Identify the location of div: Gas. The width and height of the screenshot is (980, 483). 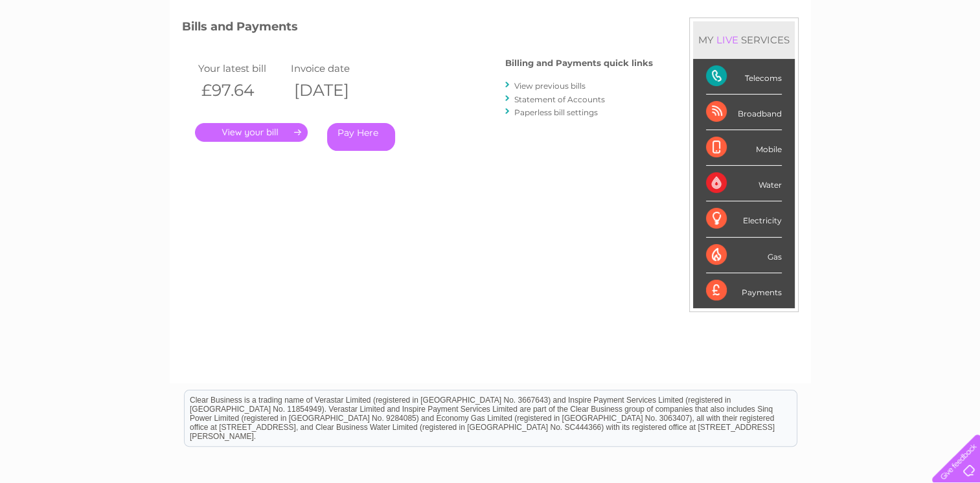
(744, 255).